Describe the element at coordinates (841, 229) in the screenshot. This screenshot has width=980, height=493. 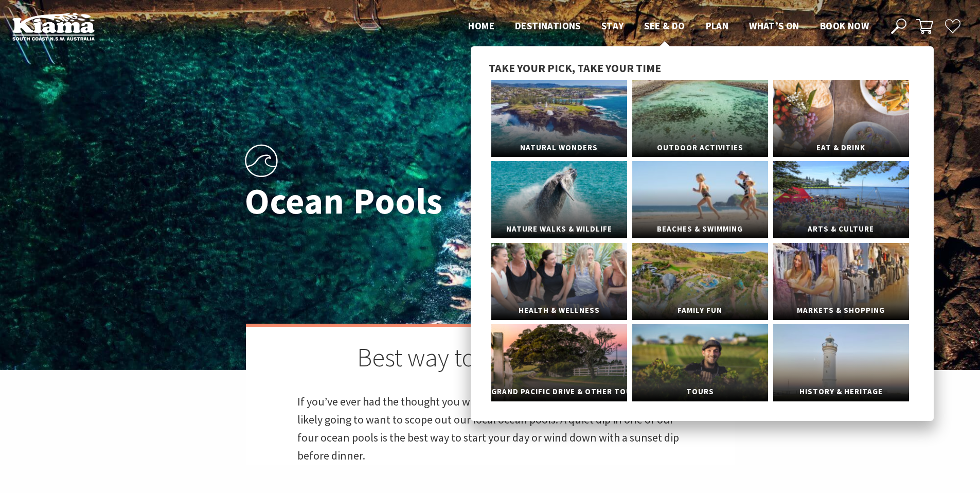
I see `span: Arts & Culture` at that location.